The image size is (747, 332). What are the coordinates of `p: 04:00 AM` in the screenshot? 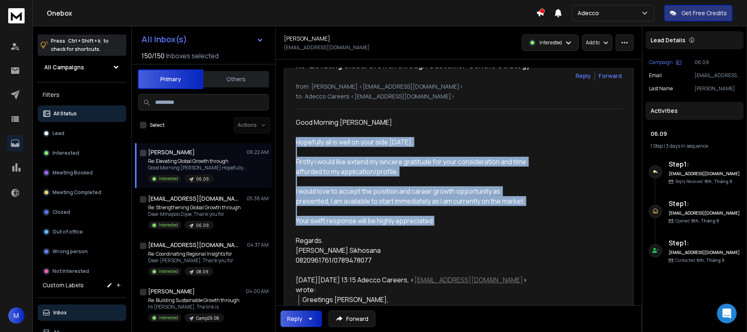 It's located at (257, 291).